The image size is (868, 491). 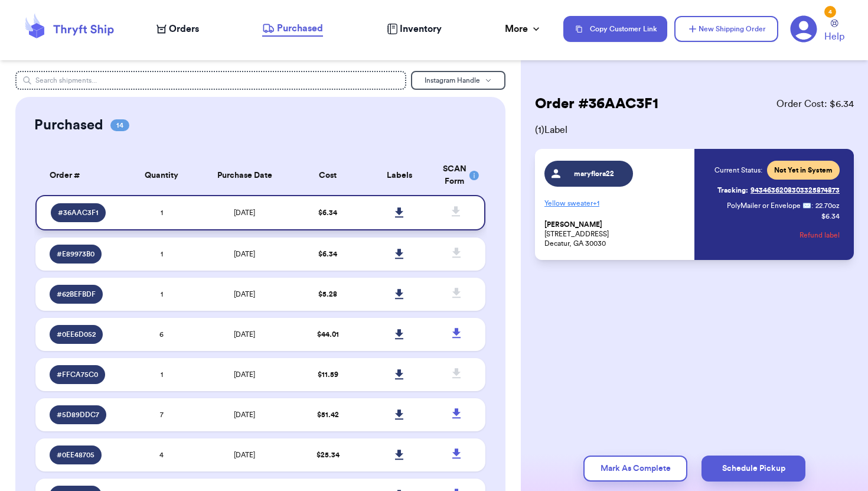 What do you see at coordinates (726, 29) in the screenshot?
I see `button: New Shipping Order` at bounding box center [726, 29].